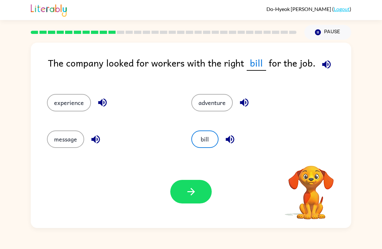  I want to click on span: bill, so click(256, 63).